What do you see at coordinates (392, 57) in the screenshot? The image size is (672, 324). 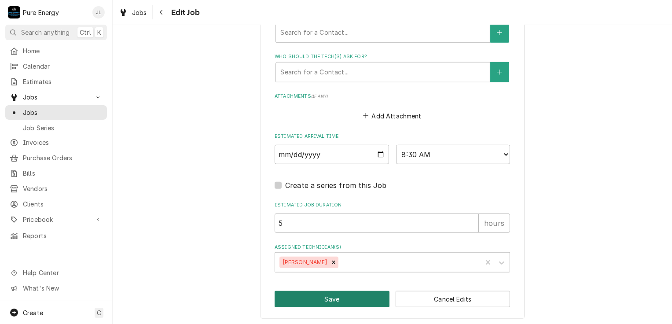 I see `label: Who should the tech(s) ask for?` at bounding box center [392, 57].